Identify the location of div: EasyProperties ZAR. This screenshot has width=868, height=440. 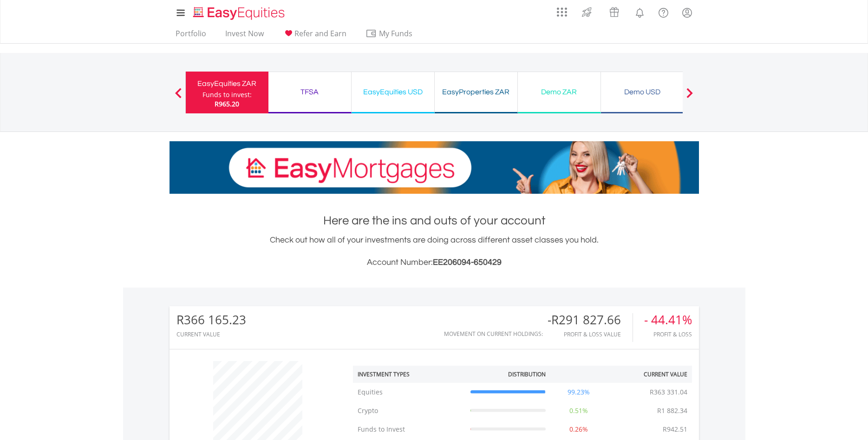
(476, 92).